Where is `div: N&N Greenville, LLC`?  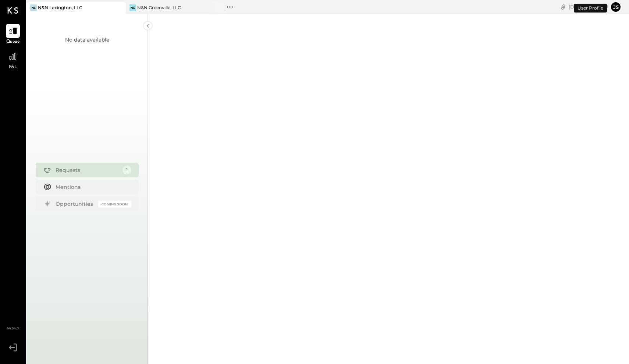
div: N&N Greenville, LLC is located at coordinates (159, 8).